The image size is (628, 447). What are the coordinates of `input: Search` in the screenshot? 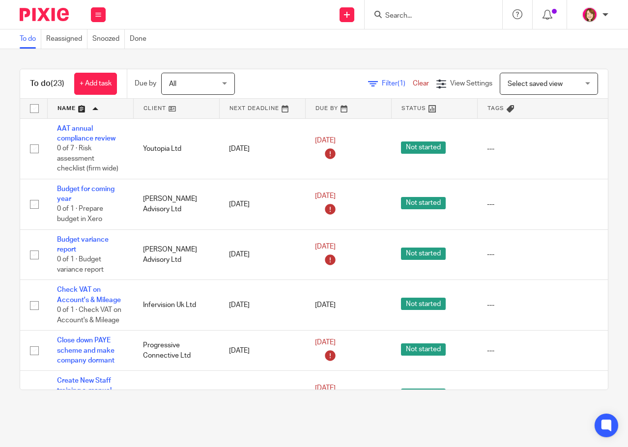 It's located at (429, 16).